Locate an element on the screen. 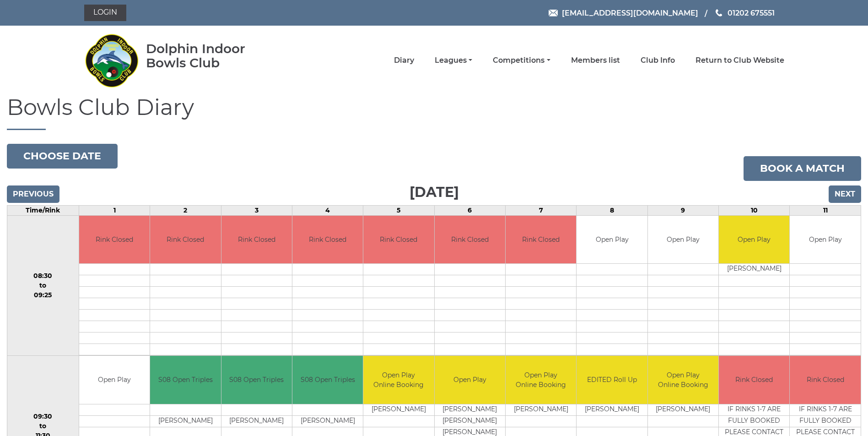 Image resolution: width=868 pixels, height=436 pixels. img: Email is located at coordinates (553, 13).